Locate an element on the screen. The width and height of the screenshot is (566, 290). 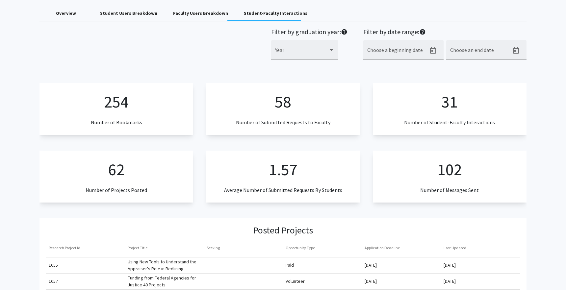
mat-cell: 1055 is located at coordinates (86, 266).